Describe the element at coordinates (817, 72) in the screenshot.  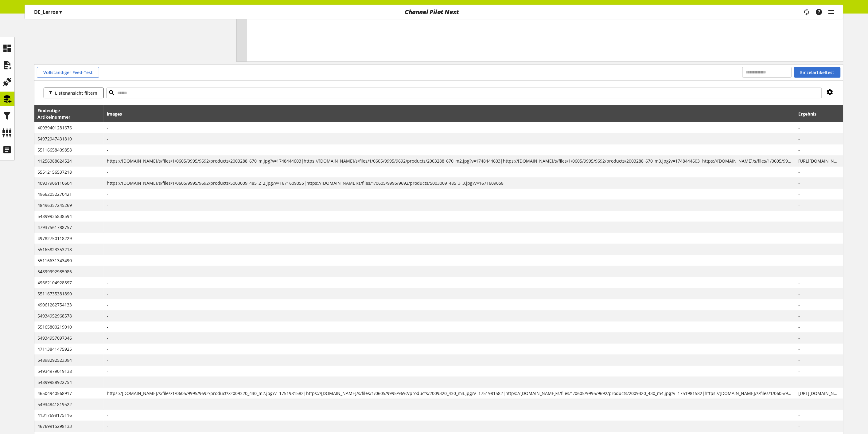
I see `span: Einzelartikeltest` at that location.